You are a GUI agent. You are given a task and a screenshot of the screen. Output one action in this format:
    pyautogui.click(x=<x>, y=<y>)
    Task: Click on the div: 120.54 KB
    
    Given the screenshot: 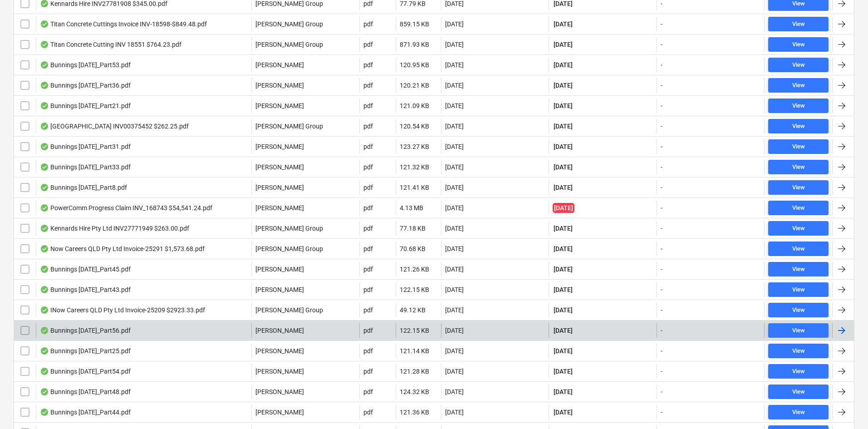 What is the action you would take?
    pyautogui.click(x=414, y=126)
    